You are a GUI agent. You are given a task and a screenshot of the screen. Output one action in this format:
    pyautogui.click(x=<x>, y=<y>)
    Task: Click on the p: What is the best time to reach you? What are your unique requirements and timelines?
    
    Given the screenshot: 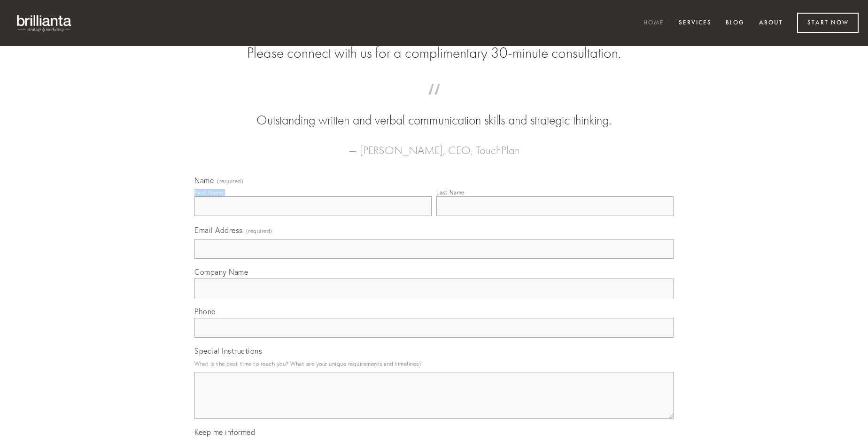 What is the action you would take?
    pyautogui.click(x=434, y=363)
    